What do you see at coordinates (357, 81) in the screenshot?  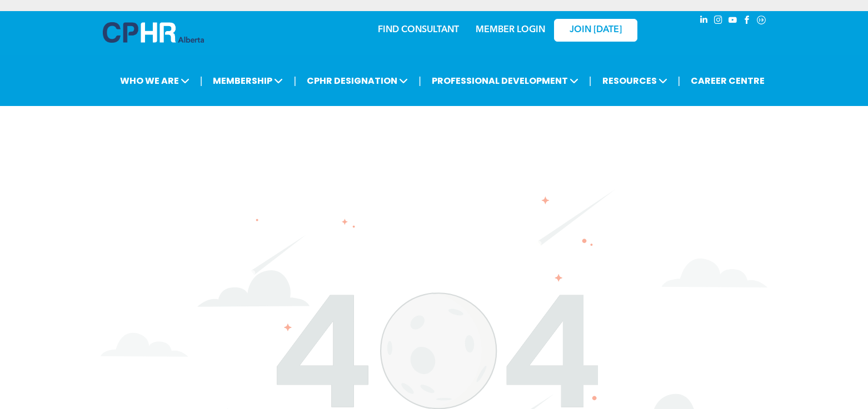 I see `span: CPHR DESIGNATION` at bounding box center [357, 81].